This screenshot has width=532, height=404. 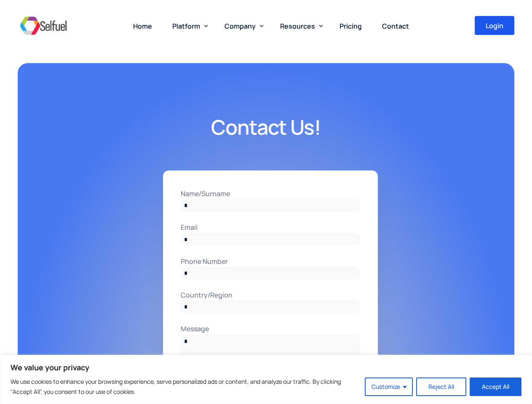 What do you see at coordinates (270, 193) in the screenshot?
I see `label: Name/Surname` at bounding box center [270, 193].